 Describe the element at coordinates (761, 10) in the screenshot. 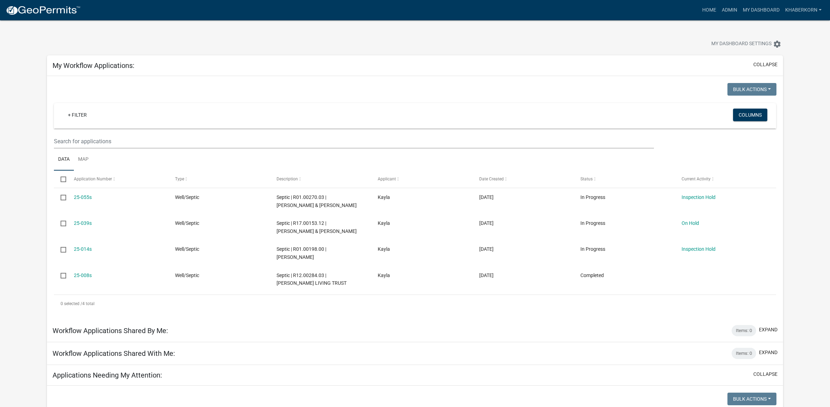

I see `a: My Dashboard` at that location.